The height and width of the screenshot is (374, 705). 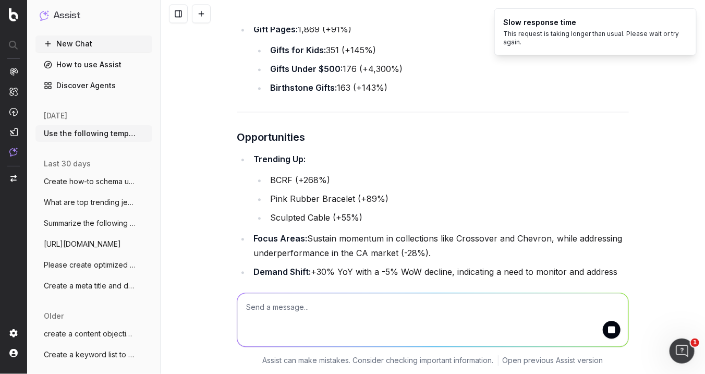 I want to click on li: 1,869 (+91%), so click(x=440, y=58).